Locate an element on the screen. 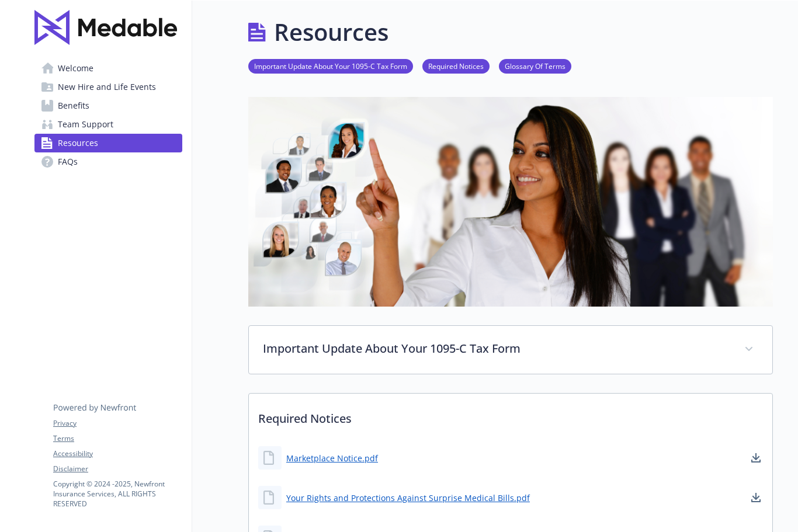 The width and height of the screenshot is (798, 532). p: Important Update About Your 1095-C Tax Form is located at coordinates (497, 348).